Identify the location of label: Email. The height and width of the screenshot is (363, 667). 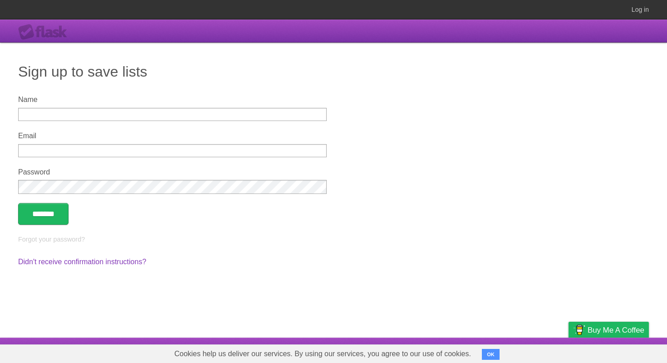
(172, 136).